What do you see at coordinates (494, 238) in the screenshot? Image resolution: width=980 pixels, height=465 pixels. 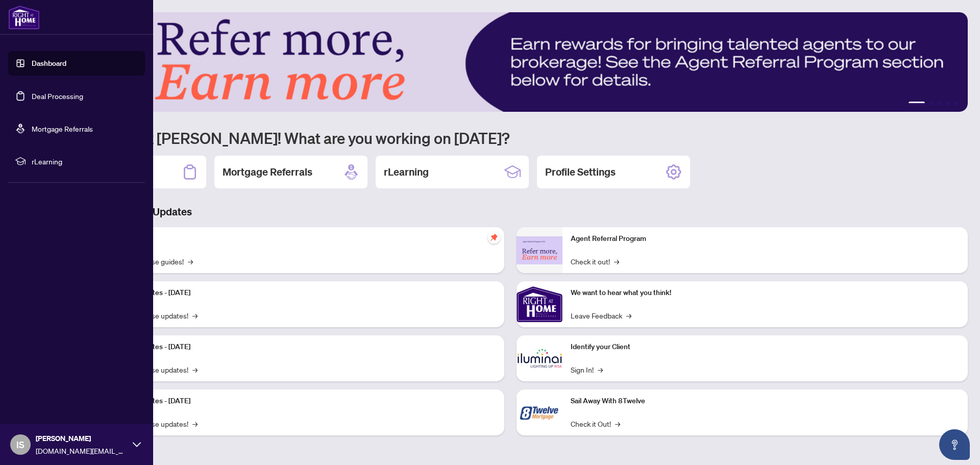 I see `span: pushpin` at bounding box center [494, 238].